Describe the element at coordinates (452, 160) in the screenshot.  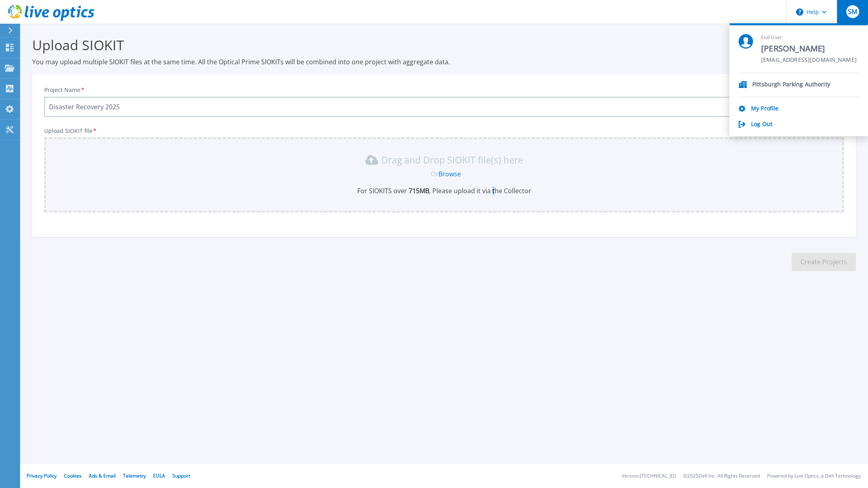
I see `p: Drag and Drop SIOKIT file(s) here` at that location.